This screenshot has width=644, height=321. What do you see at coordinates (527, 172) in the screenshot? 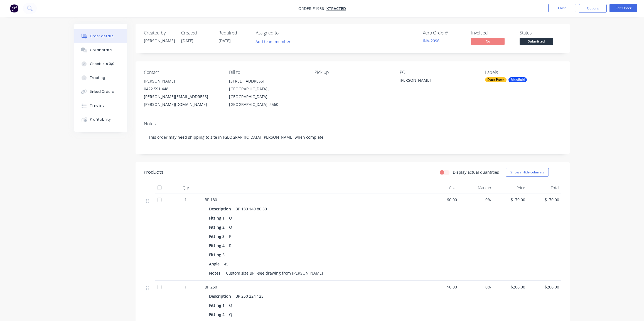
I see `button: Show / Hide columns` at bounding box center [527, 172].